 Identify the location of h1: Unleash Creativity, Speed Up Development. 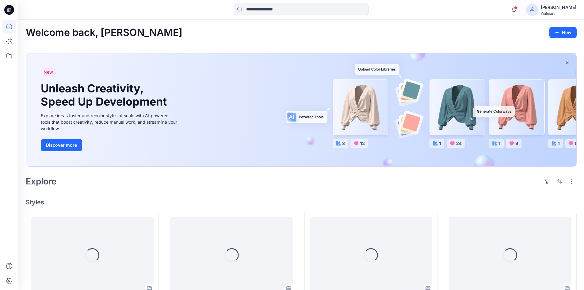
(105, 95).